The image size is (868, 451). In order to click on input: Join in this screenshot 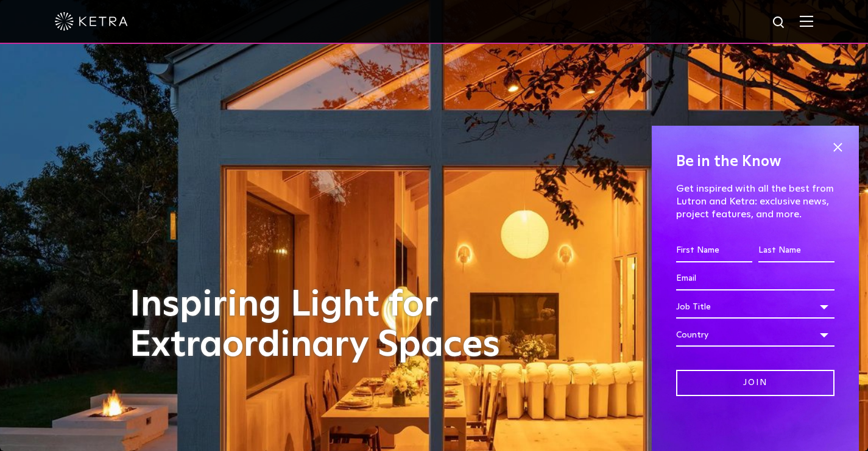, I will do `click(756, 383)`.